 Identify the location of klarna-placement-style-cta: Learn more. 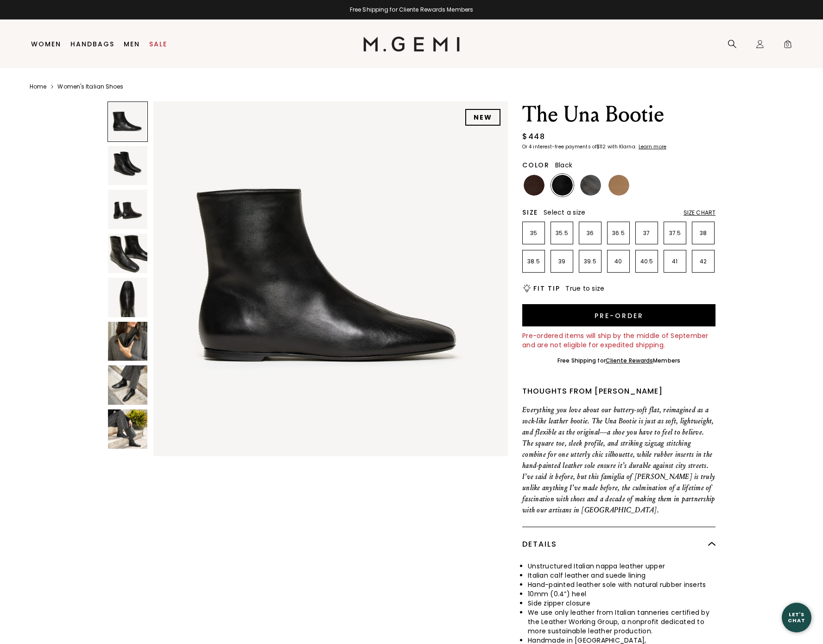
(652, 147).